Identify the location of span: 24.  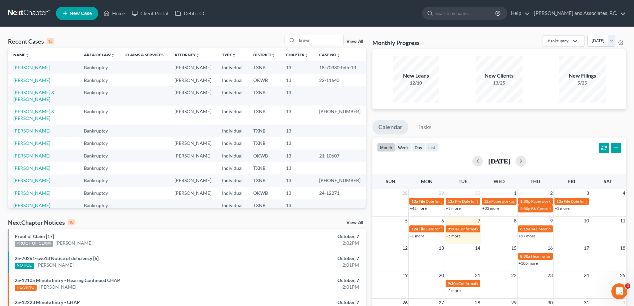
(586, 275).